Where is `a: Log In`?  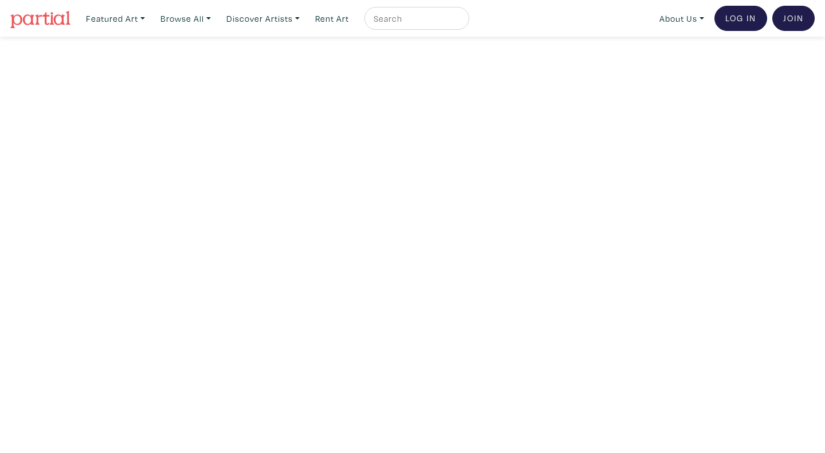 a: Log In is located at coordinates (741, 18).